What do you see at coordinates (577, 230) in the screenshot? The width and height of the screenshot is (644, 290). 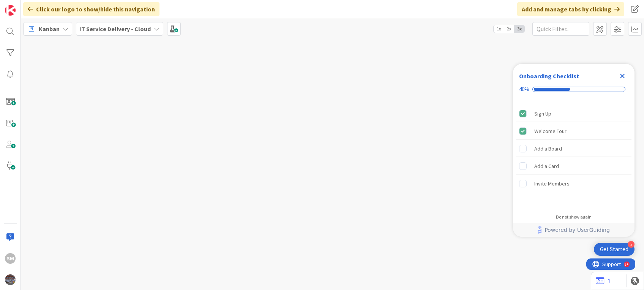 I see `span: Powered by UserGuiding` at bounding box center [577, 230].